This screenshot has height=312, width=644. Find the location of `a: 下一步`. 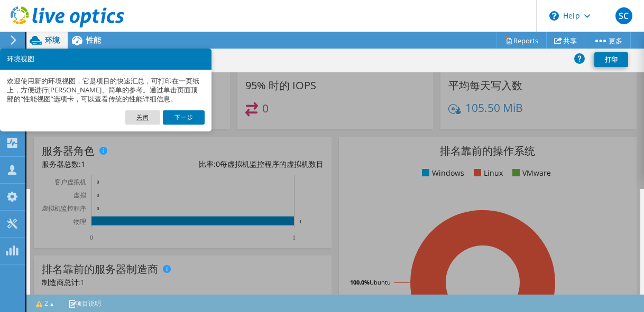

a: 下一步 is located at coordinates (184, 117).